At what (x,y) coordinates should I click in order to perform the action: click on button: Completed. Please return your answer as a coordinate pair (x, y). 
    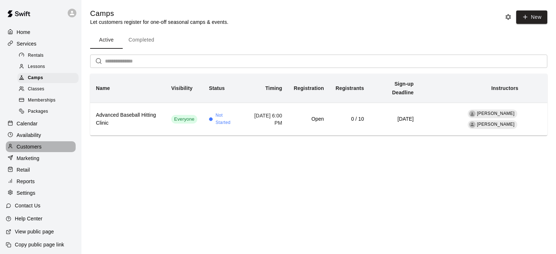
    Looking at the image, I should click on (141, 40).